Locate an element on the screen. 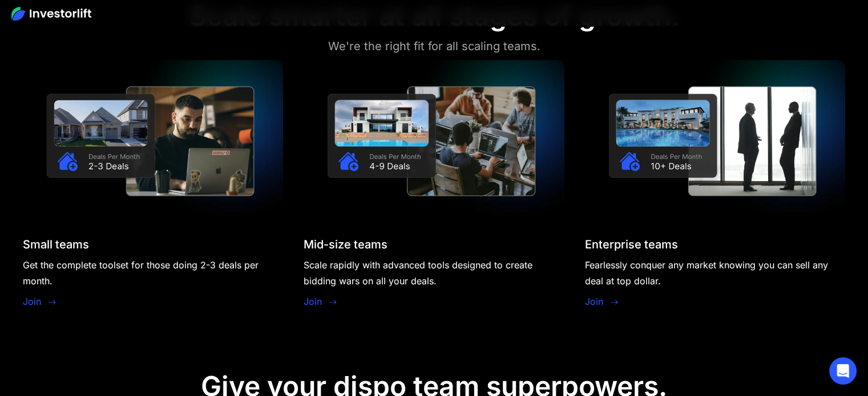  div: Scale rapidly with advanced tools designed to create bidding wars on all your deals. is located at coordinates (433, 273).